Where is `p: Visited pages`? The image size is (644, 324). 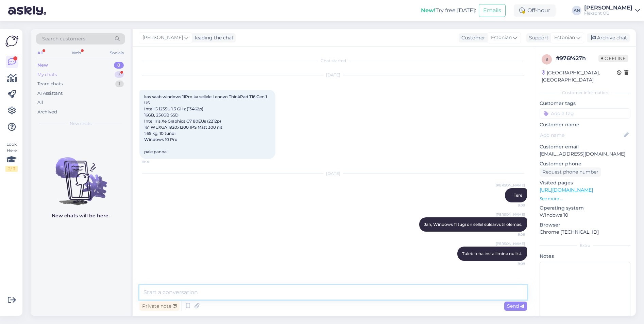
p: Visited pages is located at coordinates (585, 182).